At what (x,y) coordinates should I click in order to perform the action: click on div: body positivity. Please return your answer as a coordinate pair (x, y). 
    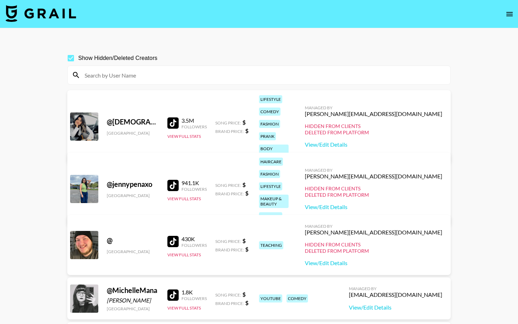
    Looking at the image, I should click on (274, 151).